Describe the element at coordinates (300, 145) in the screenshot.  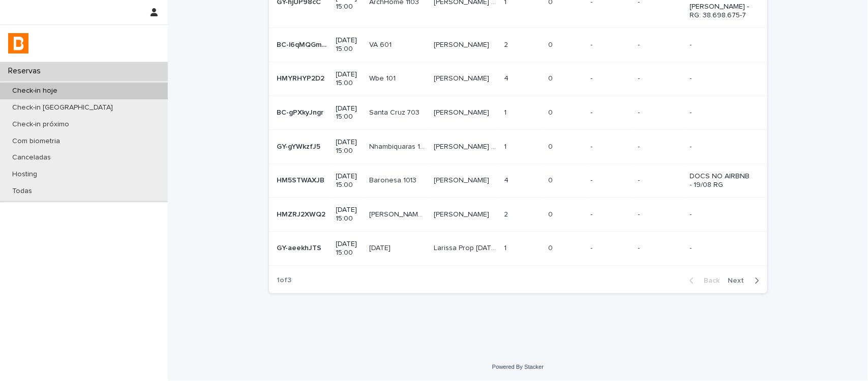
I see `p: GY-gYWkzfJ5` at that location.